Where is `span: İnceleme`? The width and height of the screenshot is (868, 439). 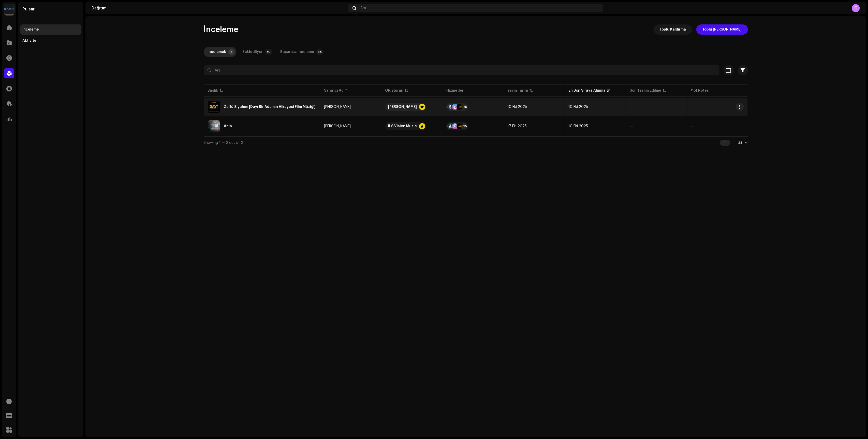 span: İnceleme is located at coordinates (221, 29).